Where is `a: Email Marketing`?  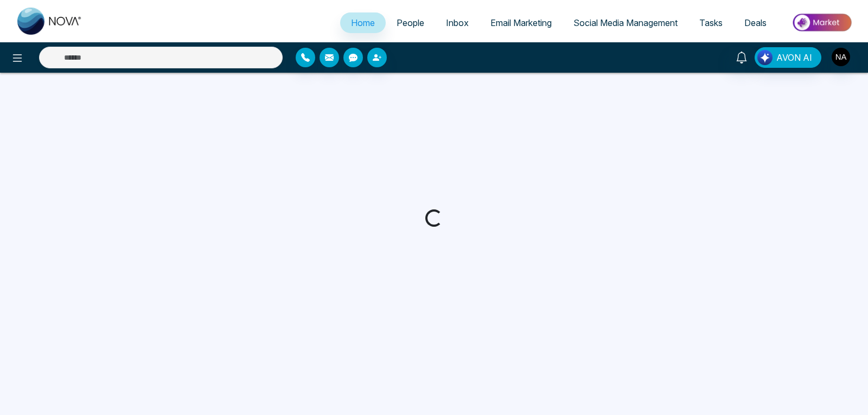
a: Email Marketing is located at coordinates (521, 23).